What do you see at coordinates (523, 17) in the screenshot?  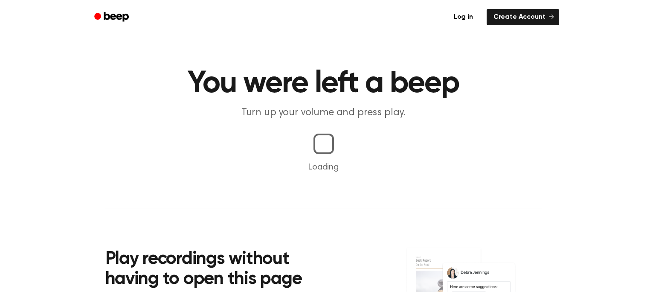 I see `a: Create Account` at bounding box center [523, 17].